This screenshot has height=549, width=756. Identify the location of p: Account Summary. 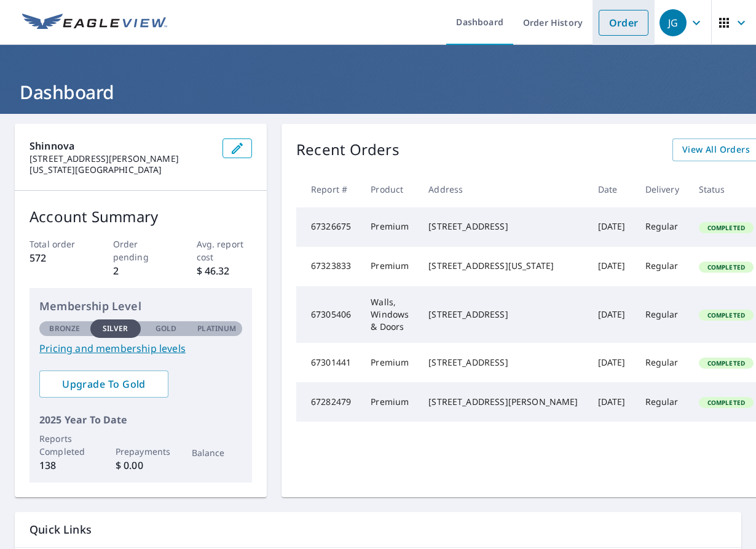
(141, 216).